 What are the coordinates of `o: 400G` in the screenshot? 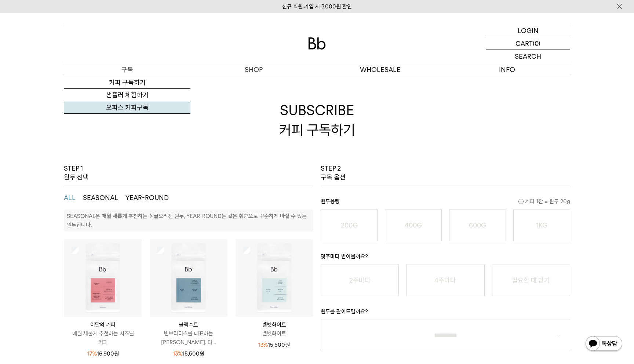 It's located at (413, 225).